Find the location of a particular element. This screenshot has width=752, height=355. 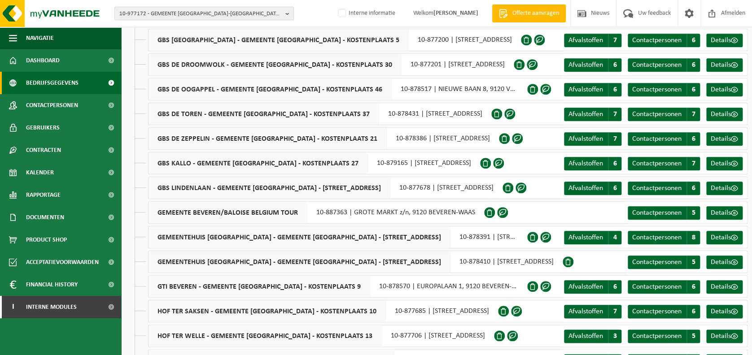

a: Offerte aanvragen is located at coordinates (528, 13).